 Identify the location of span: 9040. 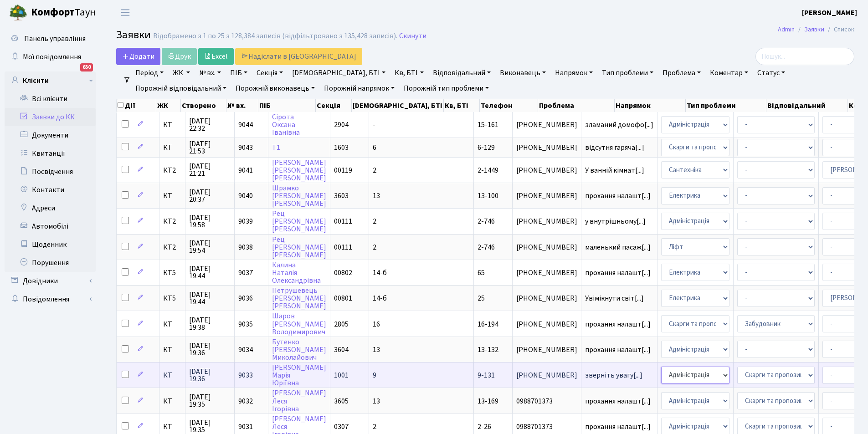
(246, 196).